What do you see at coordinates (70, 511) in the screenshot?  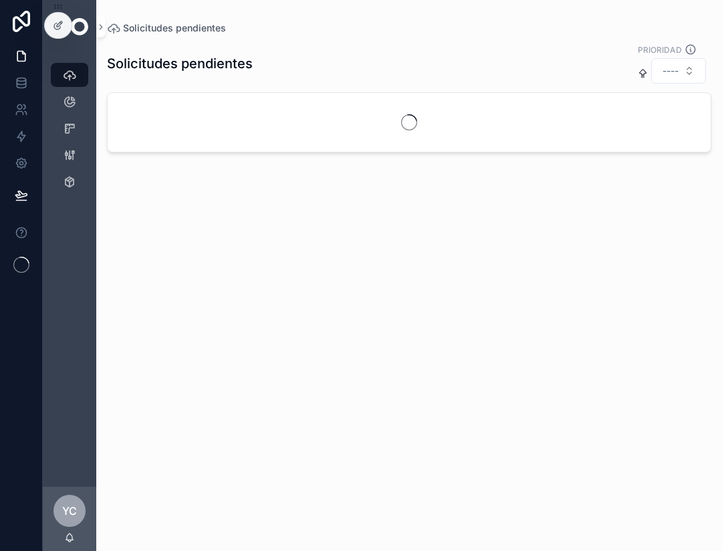 I see `span: YC` at bounding box center [70, 511].